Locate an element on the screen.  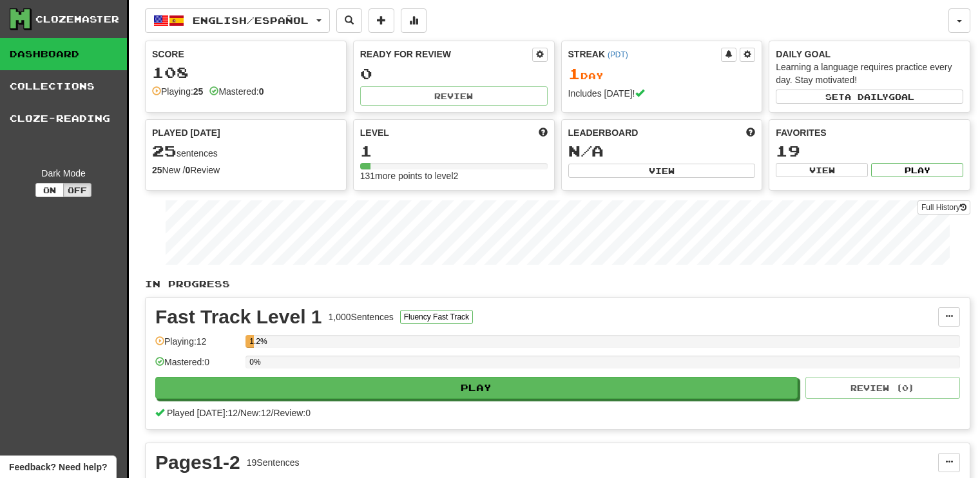
button: Fluency Fast Track is located at coordinates (436, 317).